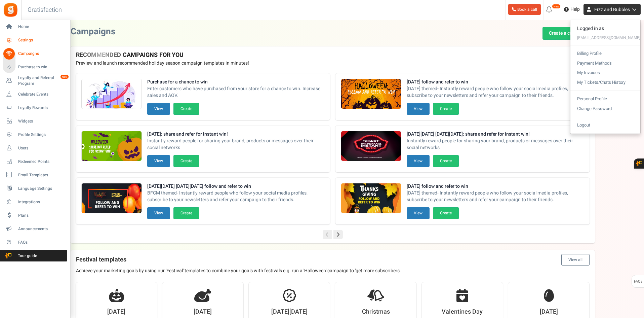 The width and height of the screenshot is (644, 318). Describe the element at coordinates (525, 9) in the screenshot. I see `a: Book a call` at that location.